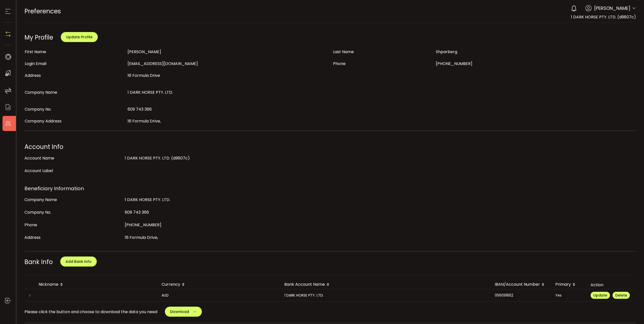 This screenshot has width=644, height=324. What do you see at coordinates (385, 295) in the screenshot?
I see `div: 1 DARK HORSE PTY. LTD.` at bounding box center [385, 295].